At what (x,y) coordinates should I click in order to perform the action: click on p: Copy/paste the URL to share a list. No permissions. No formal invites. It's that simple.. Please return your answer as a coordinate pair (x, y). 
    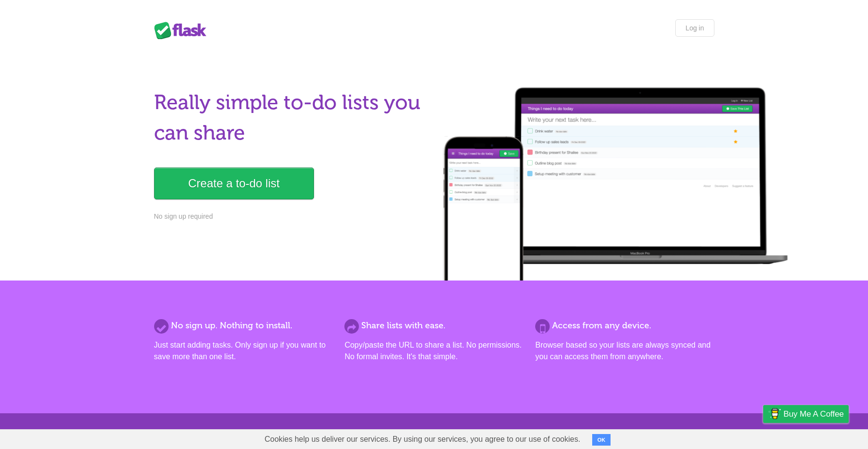
    Looking at the image, I should click on (433, 351).